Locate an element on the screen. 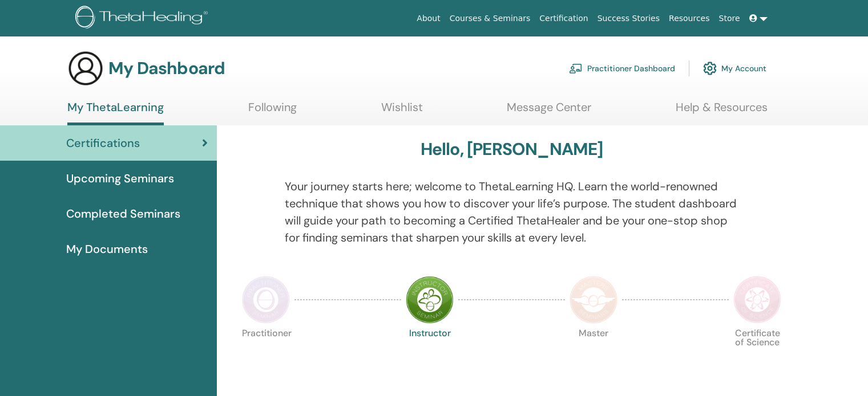 Image resolution: width=868 pixels, height=396 pixels. img: logo.png is located at coordinates (143, 18).